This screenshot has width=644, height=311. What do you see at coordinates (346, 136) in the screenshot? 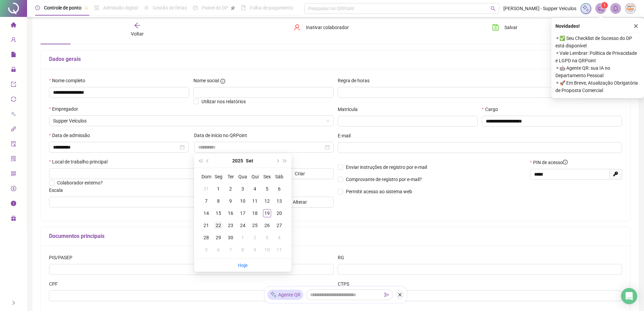
I see `label: E-mail` at bounding box center [346, 136].